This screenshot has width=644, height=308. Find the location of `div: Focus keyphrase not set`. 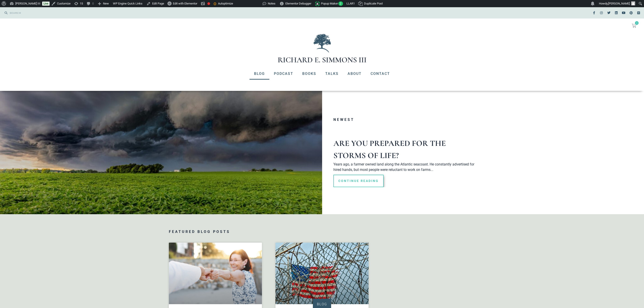

div: Focus keyphrase not set is located at coordinates (209, 4).